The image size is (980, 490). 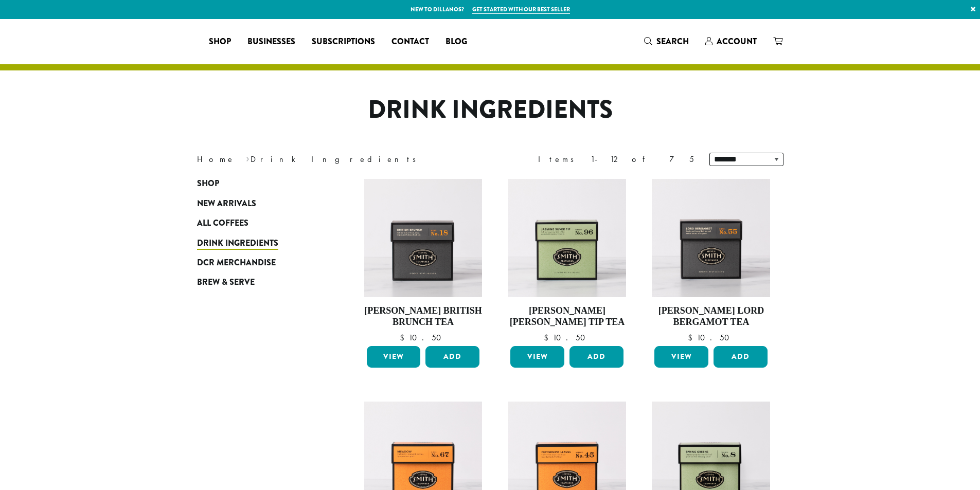 What do you see at coordinates (226, 204) in the screenshot?
I see `span: New Arrivals` at bounding box center [226, 204].